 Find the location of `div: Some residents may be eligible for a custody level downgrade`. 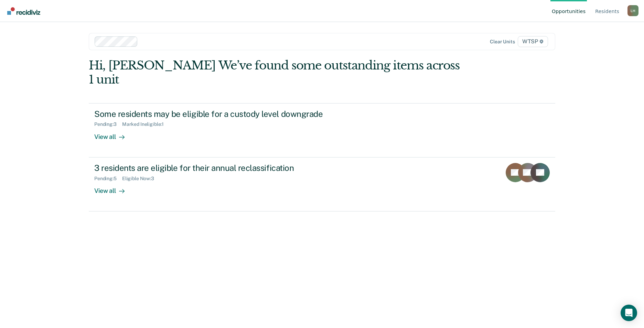

div: Some residents may be eligible for a custody level downgrade is located at coordinates (215, 114).